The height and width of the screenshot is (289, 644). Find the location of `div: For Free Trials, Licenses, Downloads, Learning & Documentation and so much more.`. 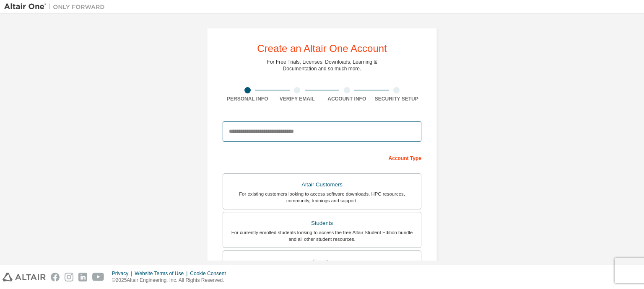

div: For Free Trials, Licenses, Downloads, Learning & Documentation and so much more. is located at coordinates (322, 66).